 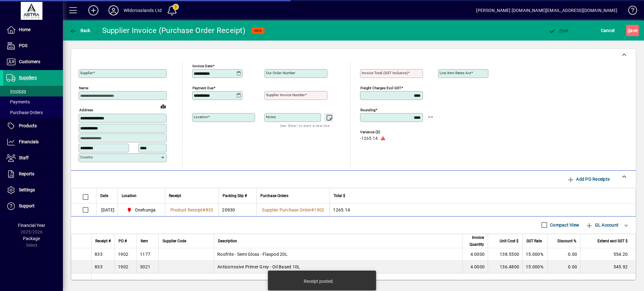 I want to click on mat-label: Country, so click(x=86, y=157).